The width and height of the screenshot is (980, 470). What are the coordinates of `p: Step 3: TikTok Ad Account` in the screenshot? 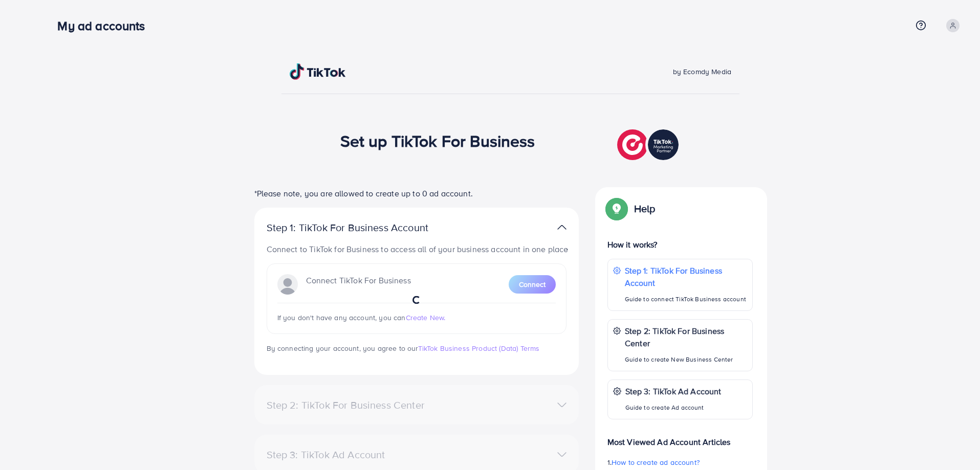 It's located at (673, 391).